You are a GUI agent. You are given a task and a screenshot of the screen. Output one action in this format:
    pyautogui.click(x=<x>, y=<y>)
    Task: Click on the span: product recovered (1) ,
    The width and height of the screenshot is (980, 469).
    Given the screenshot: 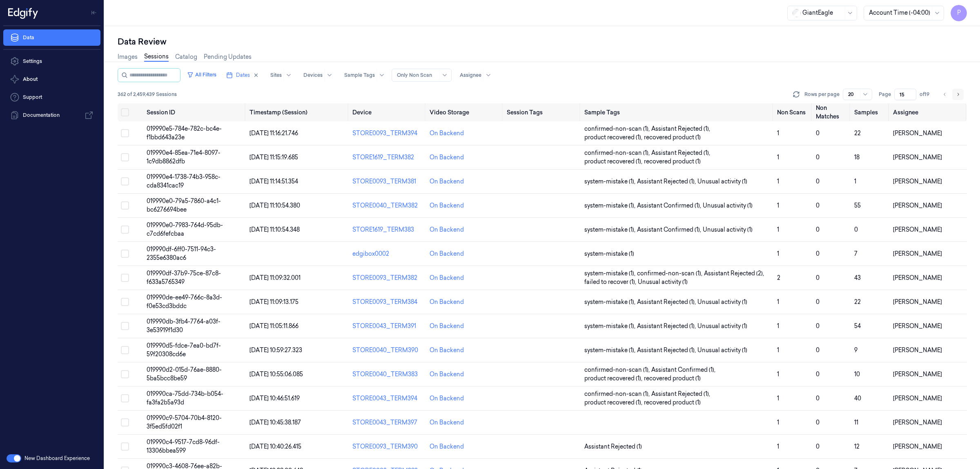 What is the action you would take?
    pyautogui.click(x=614, y=137)
    